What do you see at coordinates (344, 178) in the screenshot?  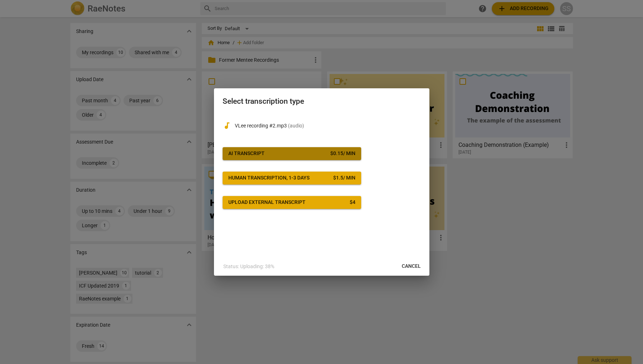 I see `div: $ 1.5 / min` at bounding box center [344, 178].